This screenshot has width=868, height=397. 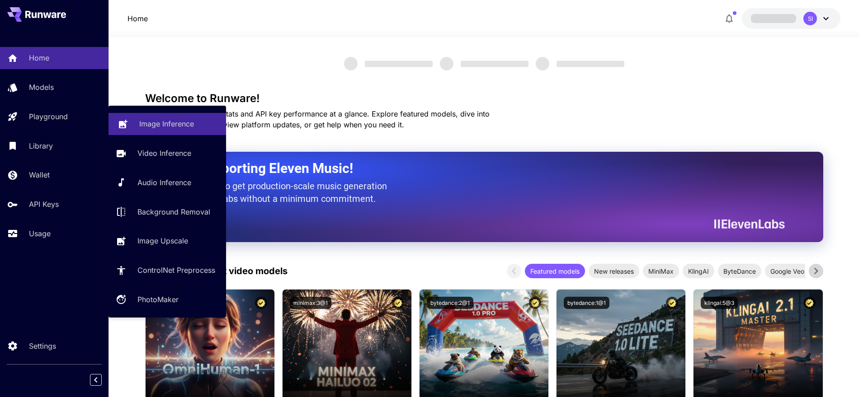 I want to click on button: bytedance:2@1, so click(x=450, y=303).